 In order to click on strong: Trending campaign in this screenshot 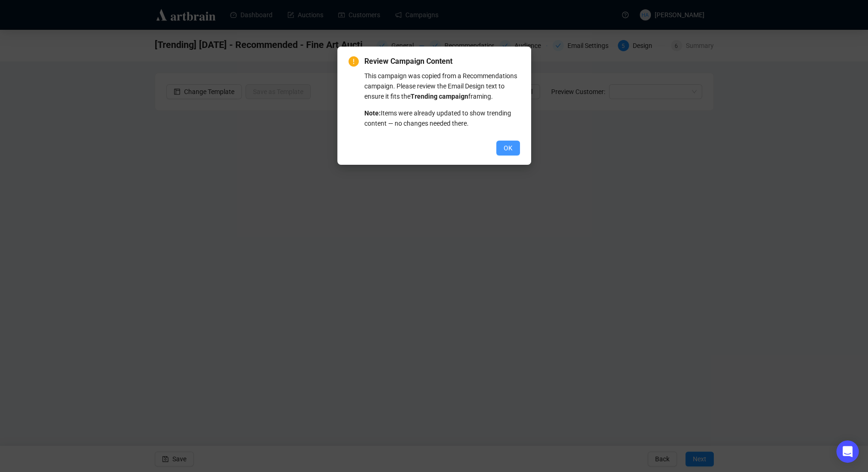, I will do `click(439, 96)`.